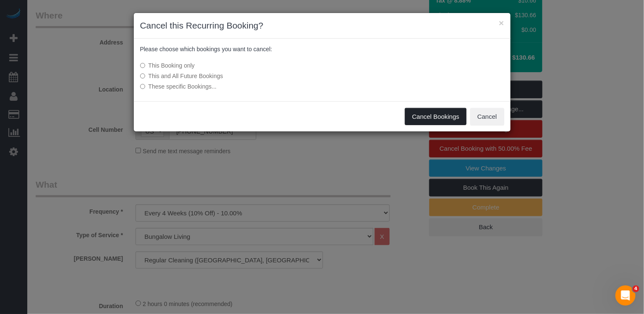 The image size is (644, 314). What do you see at coordinates (636, 289) in the screenshot?
I see `span: 4` at bounding box center [636, 289].